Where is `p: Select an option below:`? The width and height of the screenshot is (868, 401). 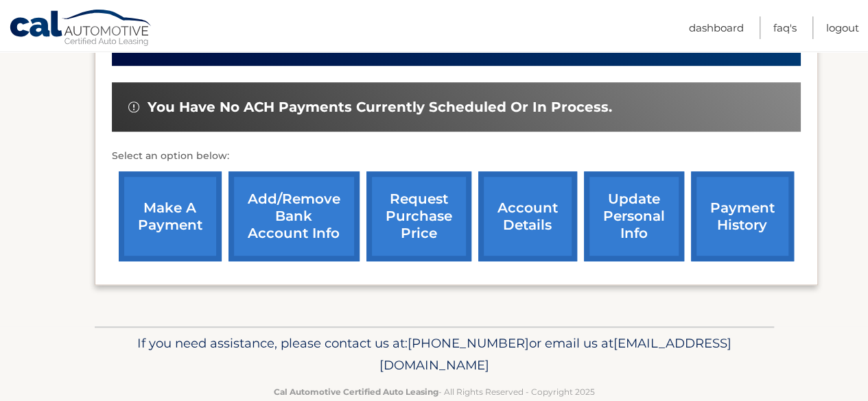 p: Select an option below: is located at coordinates (456, 156).